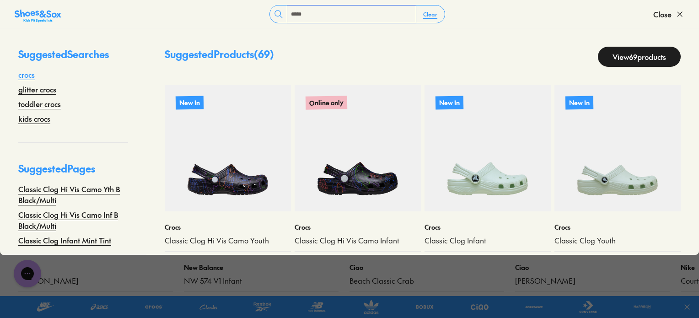 The image size is (699, 318). Describe the element at coordinates (617, 240) in the screenshot. I see `a: Classic Clog Youth` at that location.